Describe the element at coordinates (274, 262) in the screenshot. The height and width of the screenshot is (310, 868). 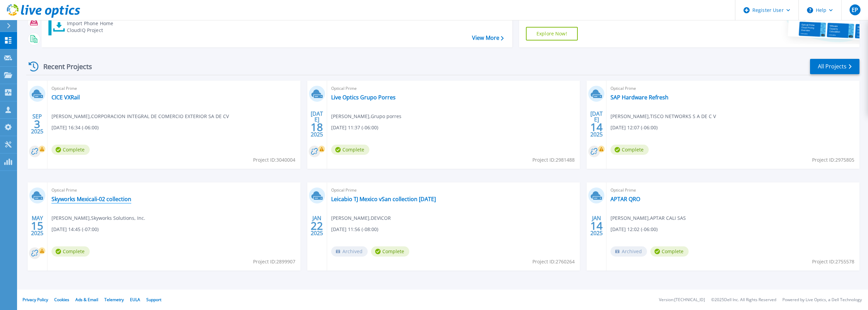
I see `span: Project ID: 2899907` at that location.